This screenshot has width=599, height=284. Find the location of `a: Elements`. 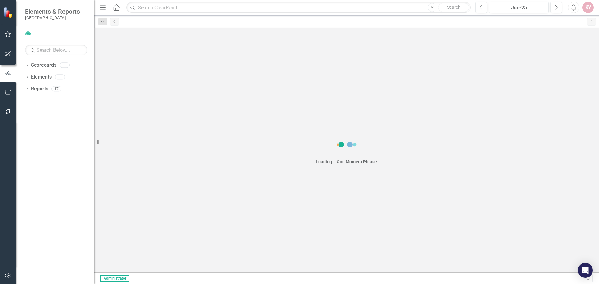

a: Elements is located at coordinates (41, 77).